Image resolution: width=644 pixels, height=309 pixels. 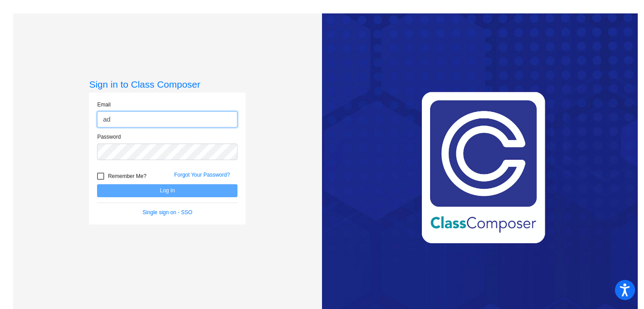 What do you see at coordinates (104, 104) in the screenshot?
I see `label: Email` at bounding box center [104, 104].